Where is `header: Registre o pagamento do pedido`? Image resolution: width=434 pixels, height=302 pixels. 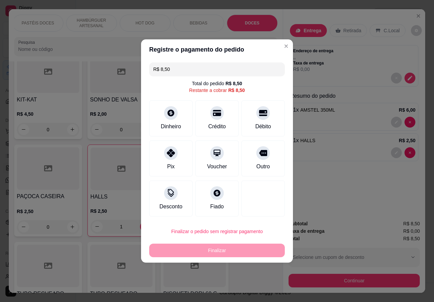 header: Registre o pagamento do pedido is located at coordinates (217, 50).